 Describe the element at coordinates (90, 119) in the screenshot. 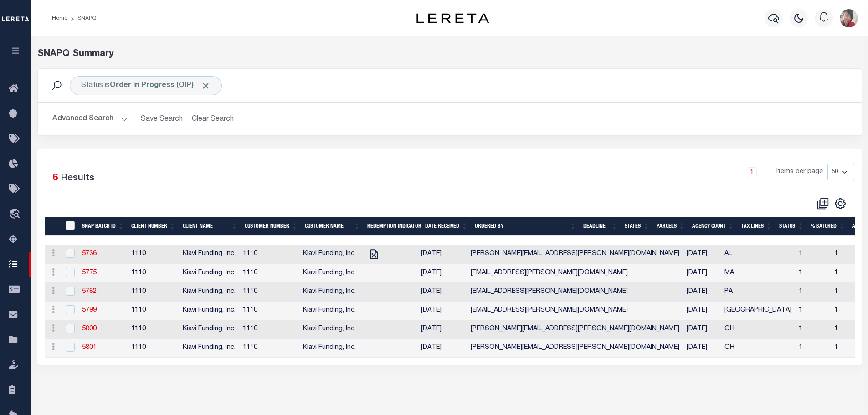

I see `button: Advanced Search` at that location.